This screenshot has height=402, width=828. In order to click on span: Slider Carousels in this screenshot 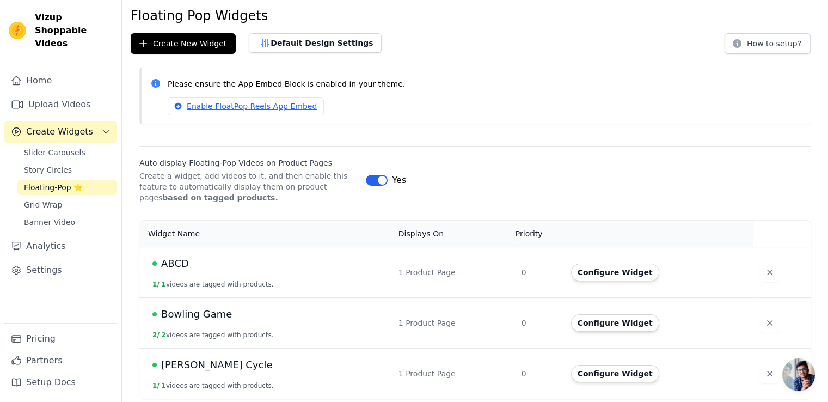, I will do `click(54, 152)`.